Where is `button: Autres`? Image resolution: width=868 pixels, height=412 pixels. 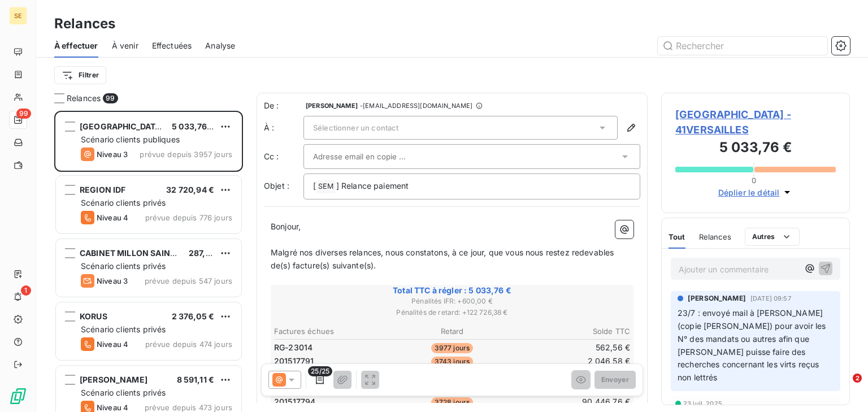
button: Autres is located at coordinates (772, 237).